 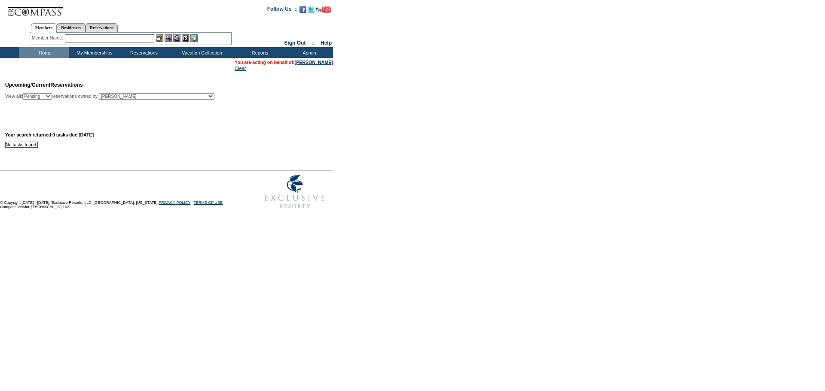 What do you see at coordinates (295, 43) in the screenshot?
I see `a: Sign Out` at bounding box center [295, 43].